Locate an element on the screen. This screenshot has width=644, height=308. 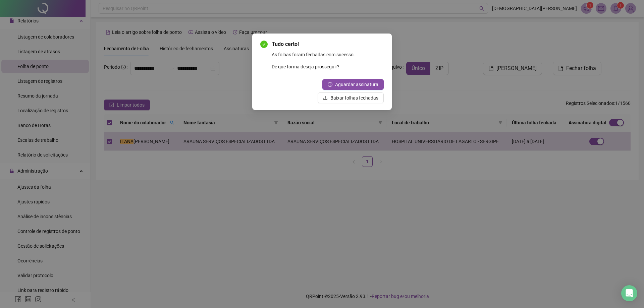
p: As folhas foram fechadas com sucesso. is located at coordinates (328, 54).